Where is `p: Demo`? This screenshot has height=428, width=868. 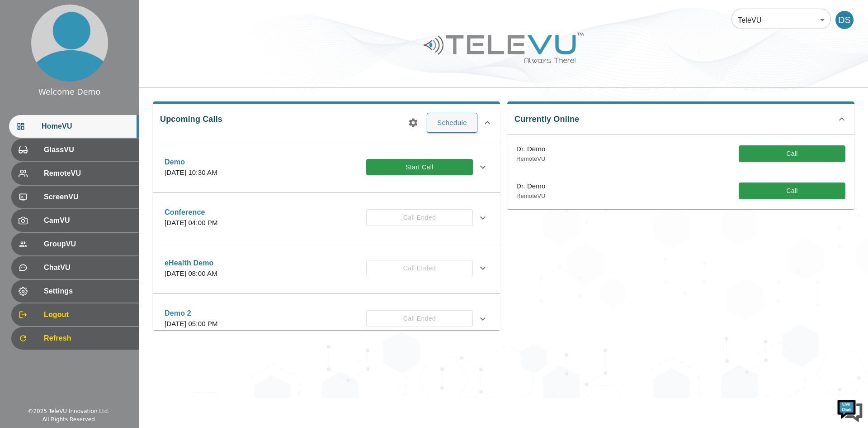 p: Demo is located at coordinates (191, 162).